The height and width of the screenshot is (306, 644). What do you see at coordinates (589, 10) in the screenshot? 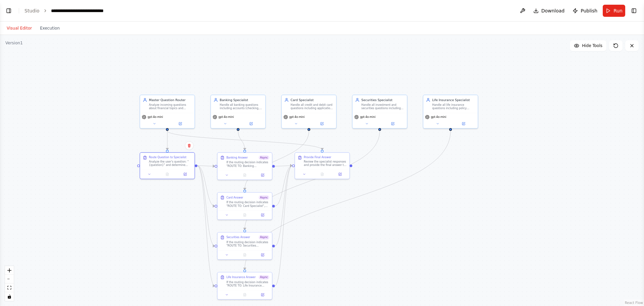
I see `span: Publish` at bounding box center [589, 10].